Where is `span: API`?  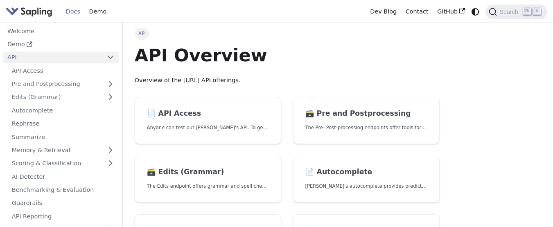 span: API is located at coordinates (142, 34).